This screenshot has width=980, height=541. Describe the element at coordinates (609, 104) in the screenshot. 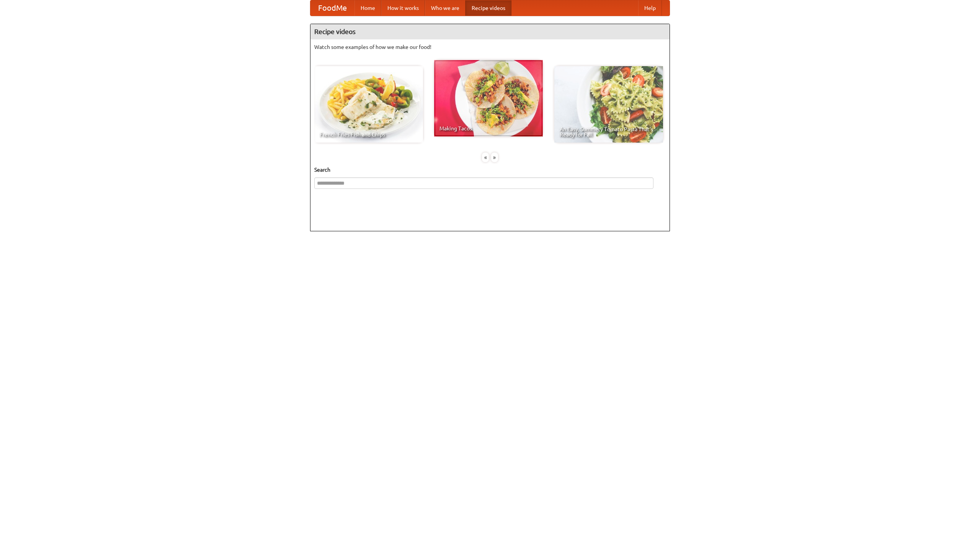

I see `a: An Easy, Summery Tomato Pasta That's Ready for Fall` at that location.